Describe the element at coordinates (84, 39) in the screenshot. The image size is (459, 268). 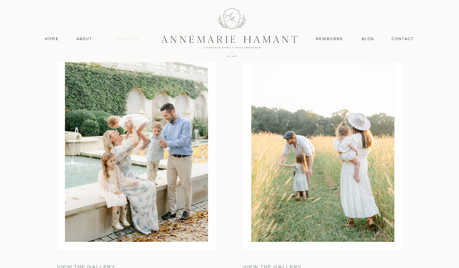
I see `nav: About` at that location.